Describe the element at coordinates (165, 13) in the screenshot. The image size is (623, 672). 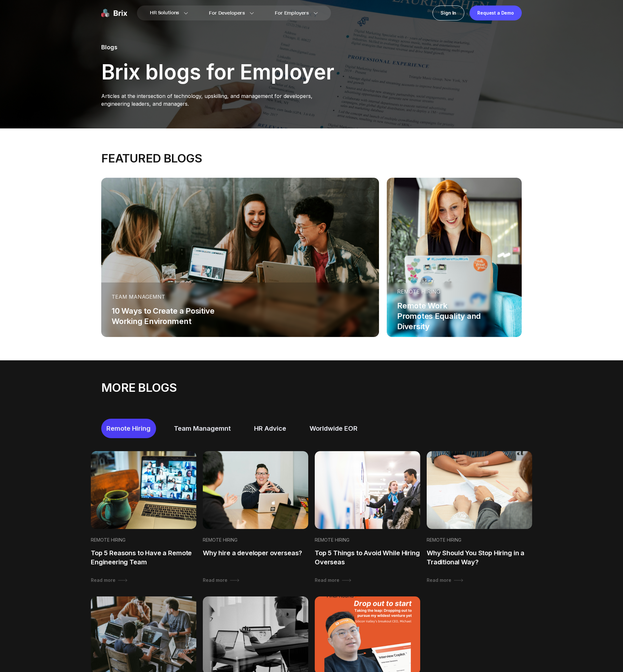
I see `span: HR Solutions` at that location.